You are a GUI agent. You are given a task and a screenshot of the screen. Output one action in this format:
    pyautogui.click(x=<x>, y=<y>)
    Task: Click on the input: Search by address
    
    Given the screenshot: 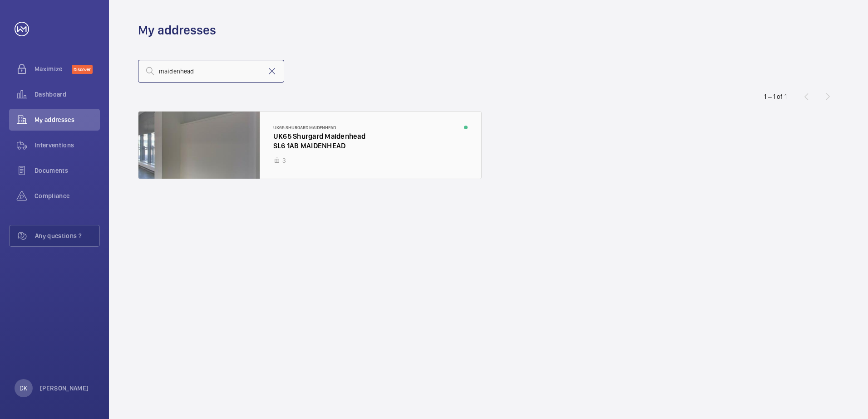 What is the action you would take?
    pyautogui.click(x=211, y=71)
    